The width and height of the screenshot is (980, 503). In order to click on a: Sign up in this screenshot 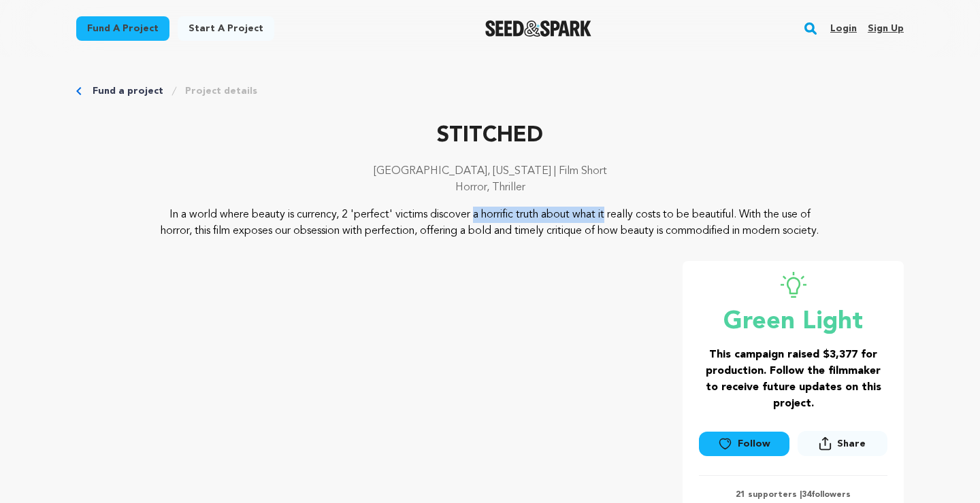, I will do `click(886, 28)`.